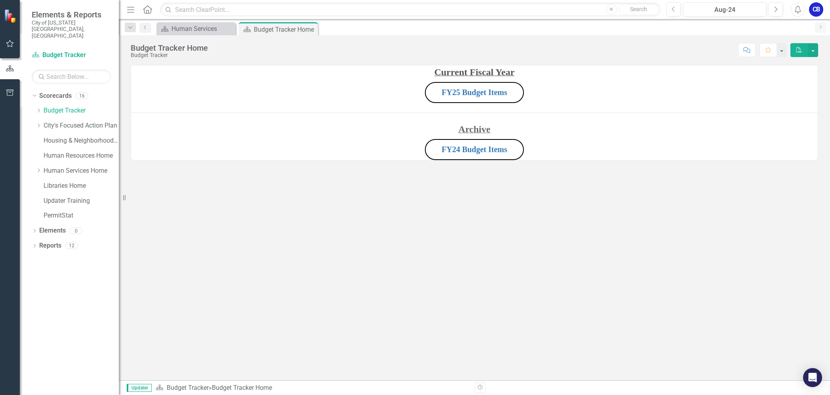 This screenshot has width=830, height=395. What do you see at coordinates (76, 230) in the screenshot?
I see `div: 0` at bounding box center [76, 230].